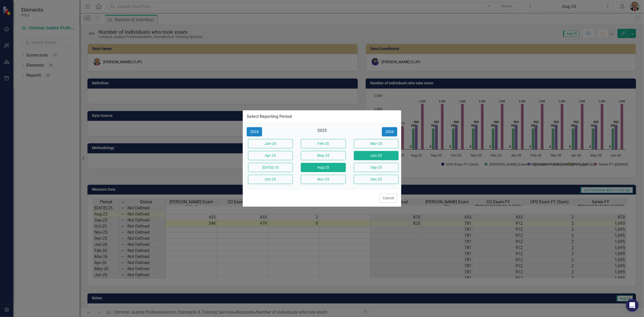 This screenshot has height=317, width=644. Describe the element at coordinates (323, 180) in the screenshot. I see `button: Nov-25` at that location.